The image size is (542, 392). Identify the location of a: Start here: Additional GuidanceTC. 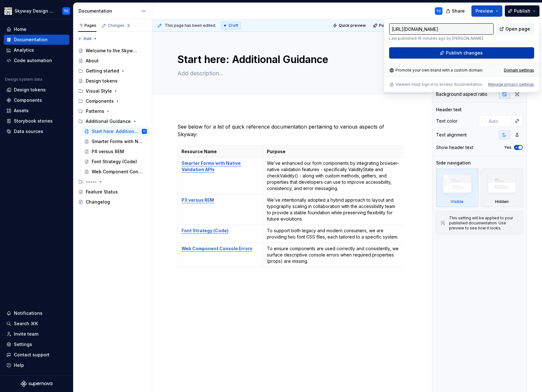
(115, 131).